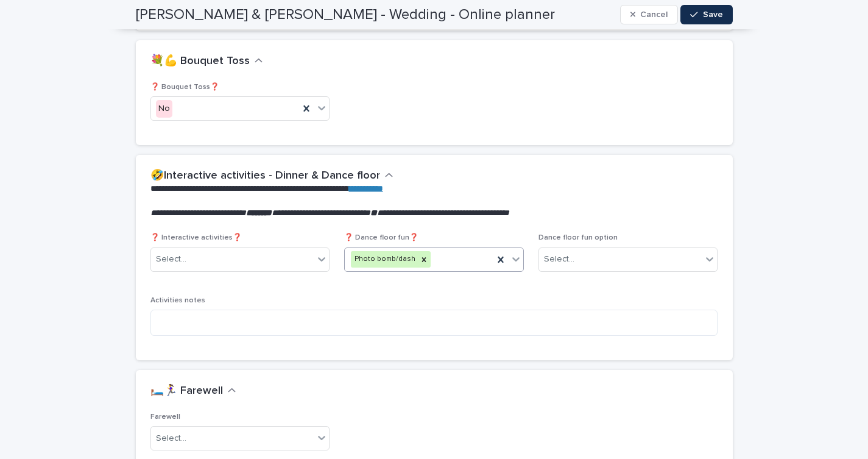 The width and height of the screenshot is (868, 459). Describe the element at coordinates (186, 391) in the screenshot. I see `h2: 🛏️🏃‍♀️ Farewell` at that location.